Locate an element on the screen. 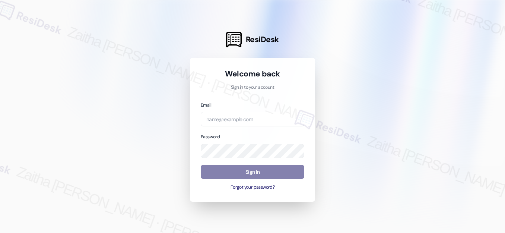 This screenshot has height=233, width=505. label: Email is located at coordinates (206, 105).